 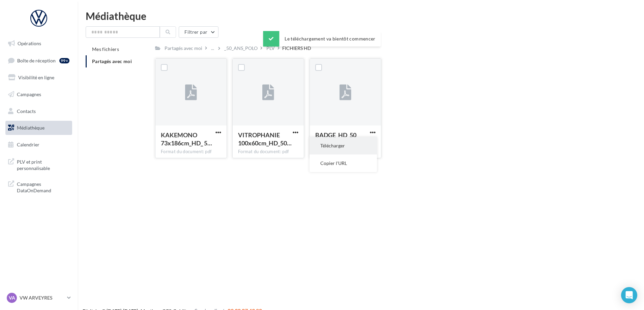 I want to click on a: VA VW ARVEYRES, so click(x=39, y=297).